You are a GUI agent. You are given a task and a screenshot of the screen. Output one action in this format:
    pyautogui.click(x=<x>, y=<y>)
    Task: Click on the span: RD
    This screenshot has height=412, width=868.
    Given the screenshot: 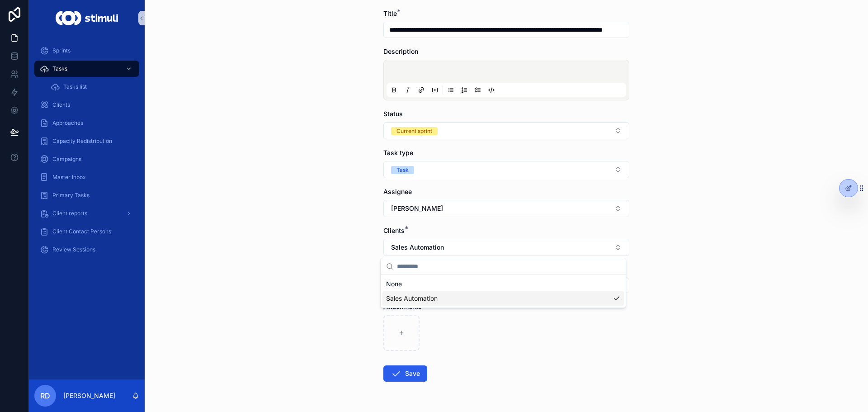 What is the action you would take?
    pyautogui.click(x=45, y=396)
    